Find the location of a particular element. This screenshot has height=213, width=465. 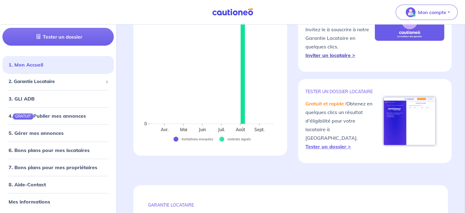

span: 2. Garantie Locataire is located at coordinates (56, 82).